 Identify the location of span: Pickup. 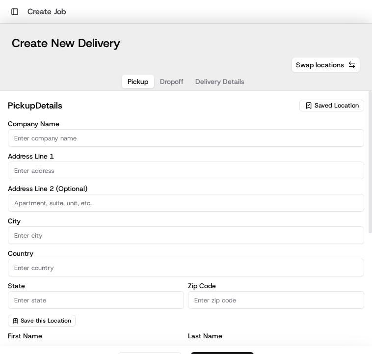
(138, 81).